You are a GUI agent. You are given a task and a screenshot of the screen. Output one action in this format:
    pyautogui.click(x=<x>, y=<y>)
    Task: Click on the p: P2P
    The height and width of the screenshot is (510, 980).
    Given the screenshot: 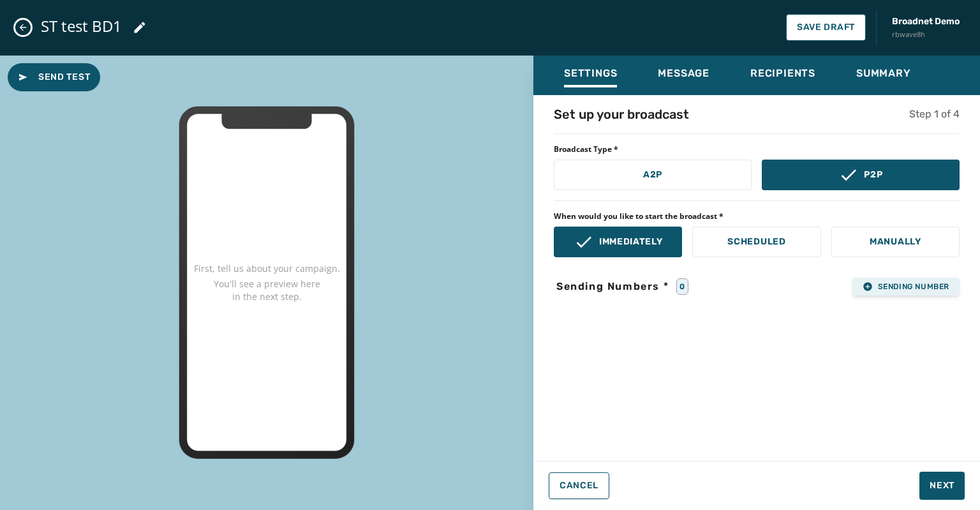 What is the action you would take?
    pyautogui.click(x=873, y=175)
    